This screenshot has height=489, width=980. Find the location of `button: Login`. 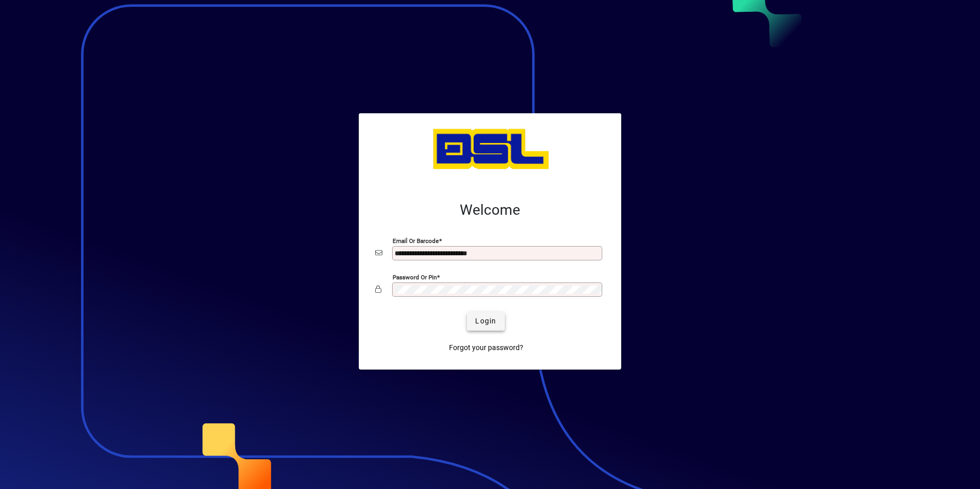

button: Login is located at coordinates (486, 322).